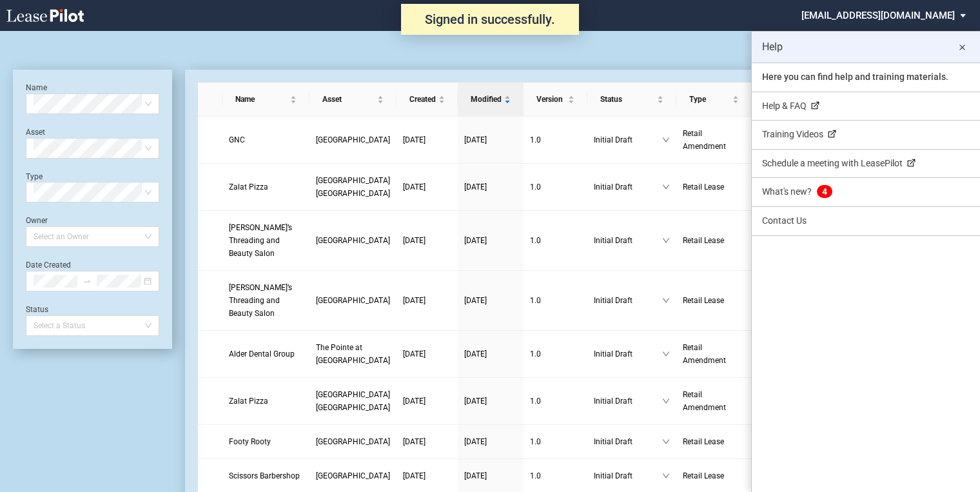 The height and width of the screenshot is (492, 980). I want to click on span: Scissors Barbershop, so click(264, 475).